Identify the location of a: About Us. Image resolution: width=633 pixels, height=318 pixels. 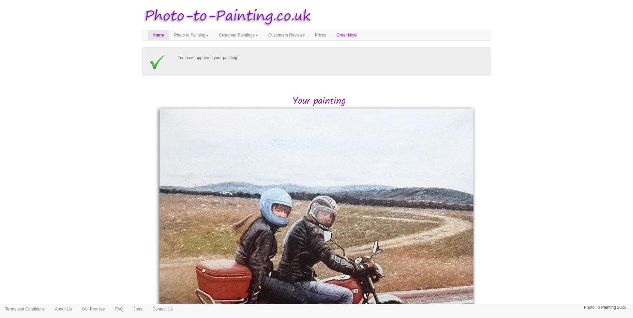
(63, 309).